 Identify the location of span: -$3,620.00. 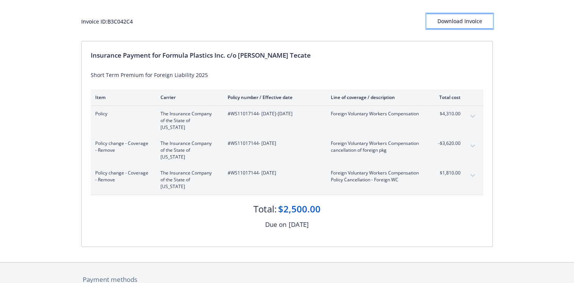
(446, 143).